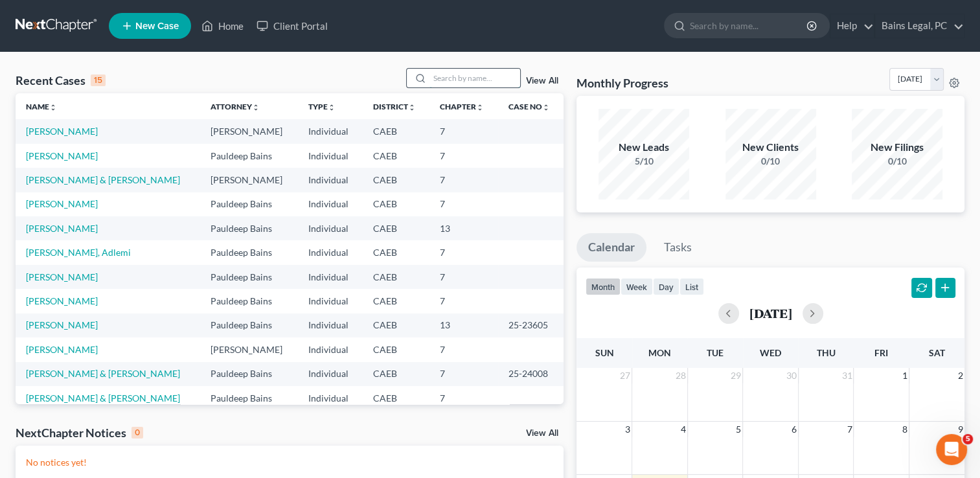 The height and width of the screenshot is (478, 980). I want to click on td: 25-23605, so click(531, 325).